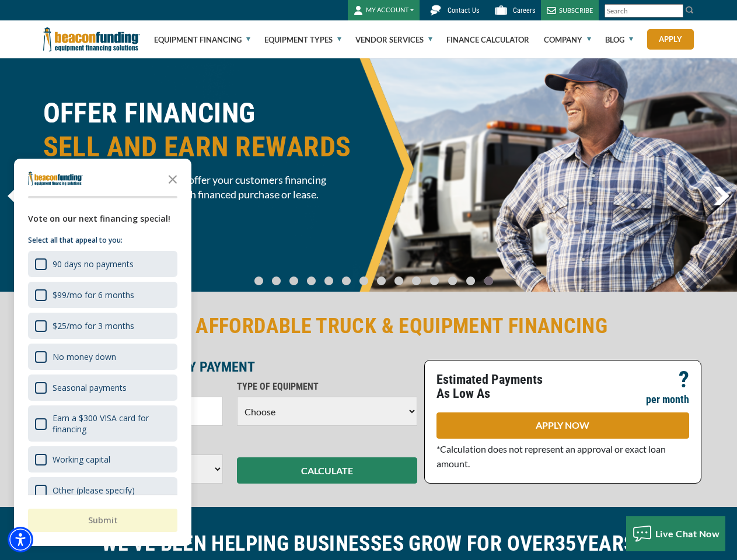  What do you see at coordinates (488, 39) in the screenshot?
I see `a: Finance Calculator` at bounding box center [488, 39].